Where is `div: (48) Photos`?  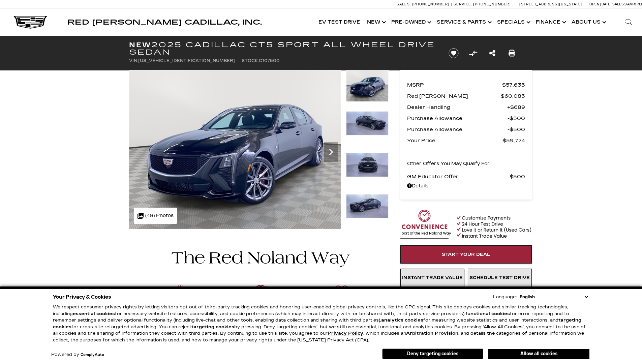
div: (48) Photos is located at coordinates (155, 215).